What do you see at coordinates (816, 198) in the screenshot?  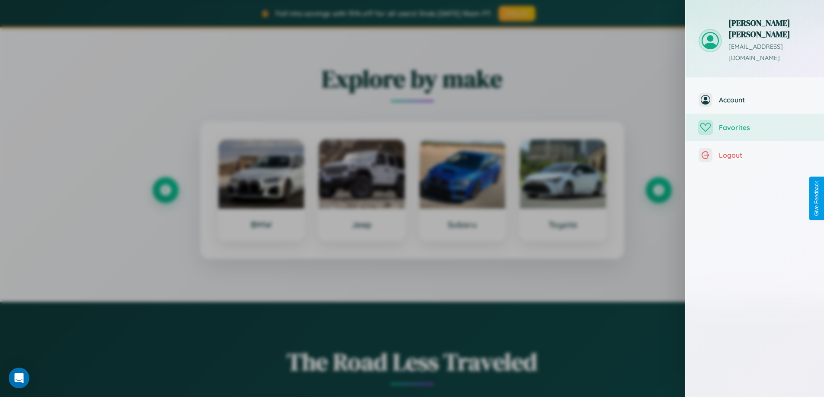 I see `div: Give Feedback` at bounding box center [816, 198].